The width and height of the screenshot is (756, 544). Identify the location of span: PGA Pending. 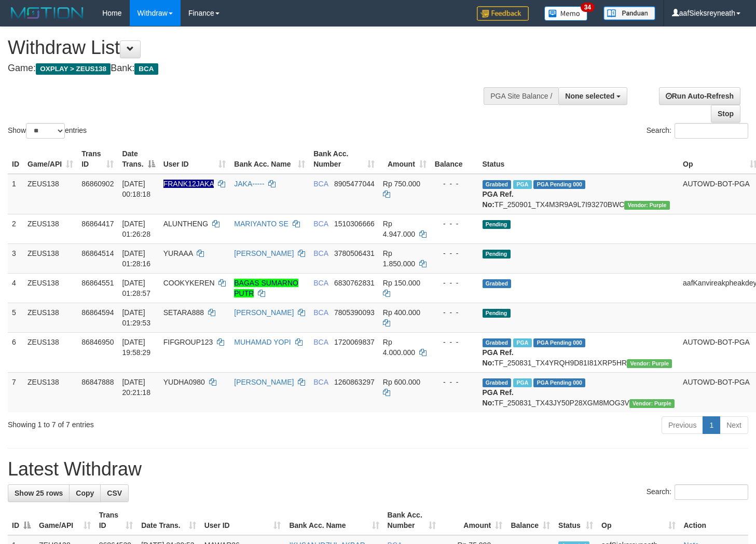
(560, 382).